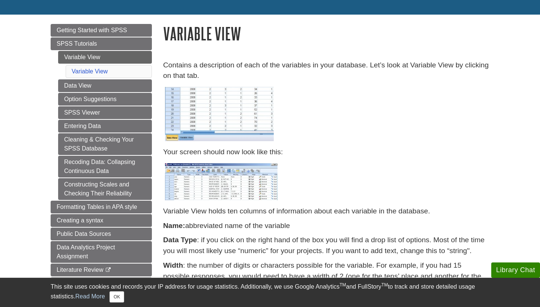 This screenshot has width=540, height=307. What do you see at coordinates (101, 44) in the screenshot?
I see `a: SPSS Tutorials` at bounding box center [101, 44].